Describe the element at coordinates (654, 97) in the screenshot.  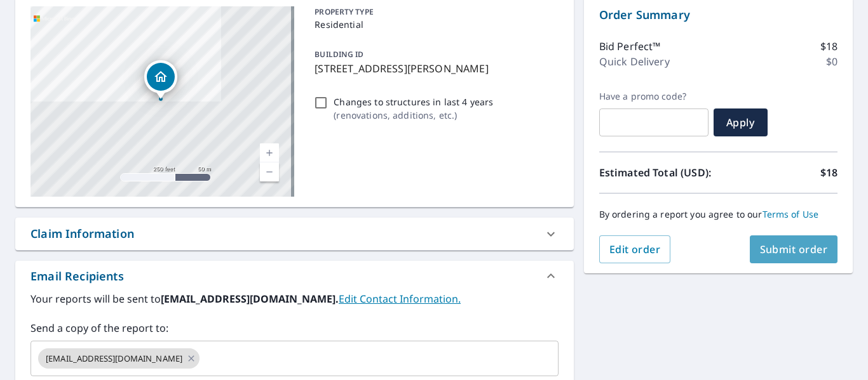
I see `label: Have a promo code?` at that location.